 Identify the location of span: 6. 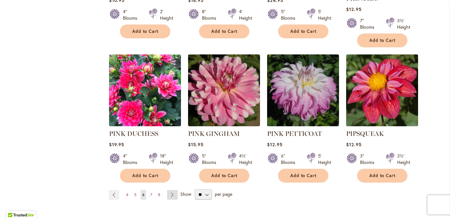
(143, 195).